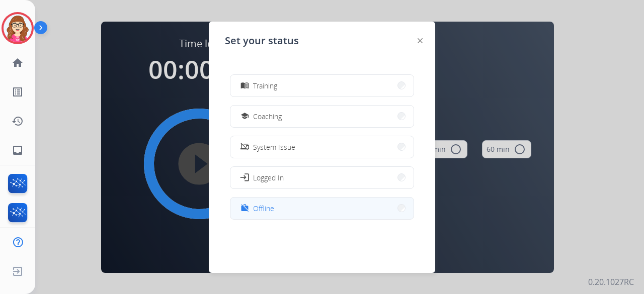 This screenshot has width=644, height=294. What do you see at coordinates (18, 28) in the screenshot?
I see `img: avatar` at bounding box center [18, 28].